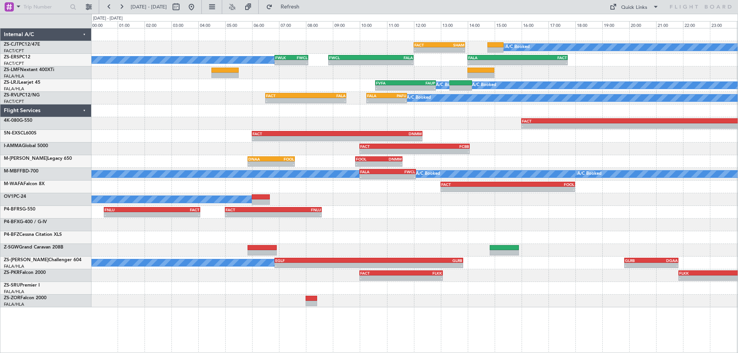 This screenshot has width=738, height=353. Describe the element at coordinates (562, 25) in the screenshot. I see `div: 17:00` at that location.